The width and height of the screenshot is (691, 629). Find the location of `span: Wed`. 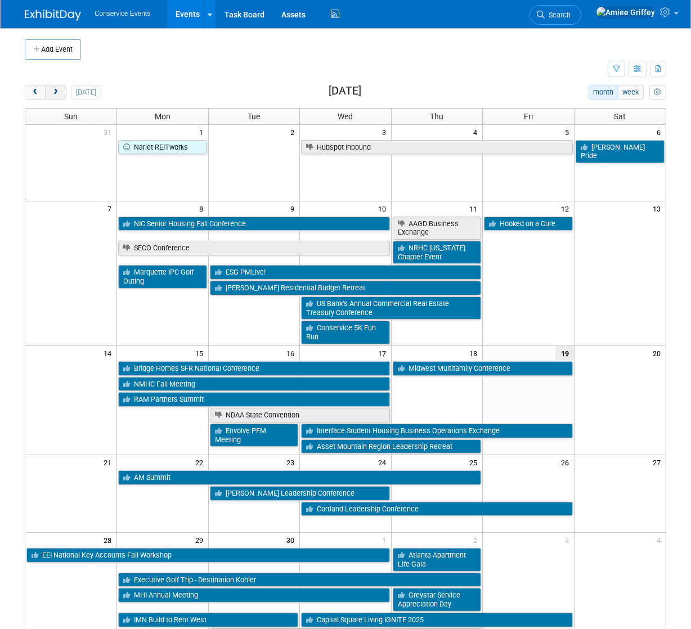

span: Wed is located at coordinates (345, 116).